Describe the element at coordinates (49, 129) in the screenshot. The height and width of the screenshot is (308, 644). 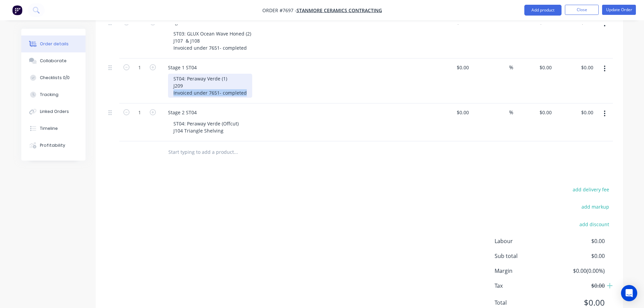
I see `div: Timeline` at that location.